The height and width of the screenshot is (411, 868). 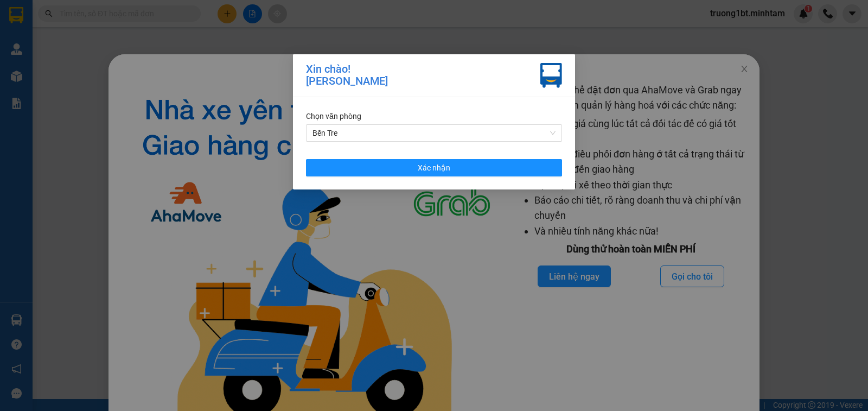 What do you see at coordinates (552, 76) in the screenshot?
I see `img: vxr-icon` at bounding box center [552, 76].